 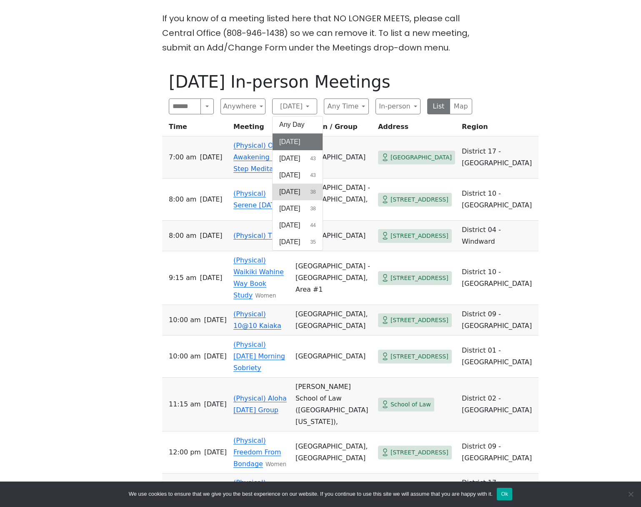 What do you see at coordinates (499, 128) in the screenshot?
I see `th: Region` at bounding box center [499, 128].